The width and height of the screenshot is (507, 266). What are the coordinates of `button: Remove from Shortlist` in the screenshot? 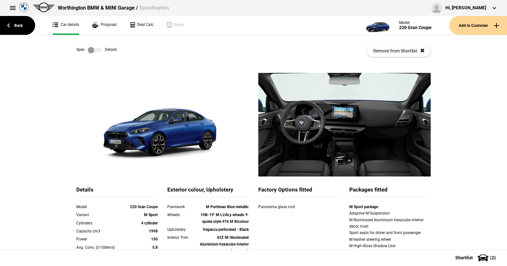 It's located at (399, 51).